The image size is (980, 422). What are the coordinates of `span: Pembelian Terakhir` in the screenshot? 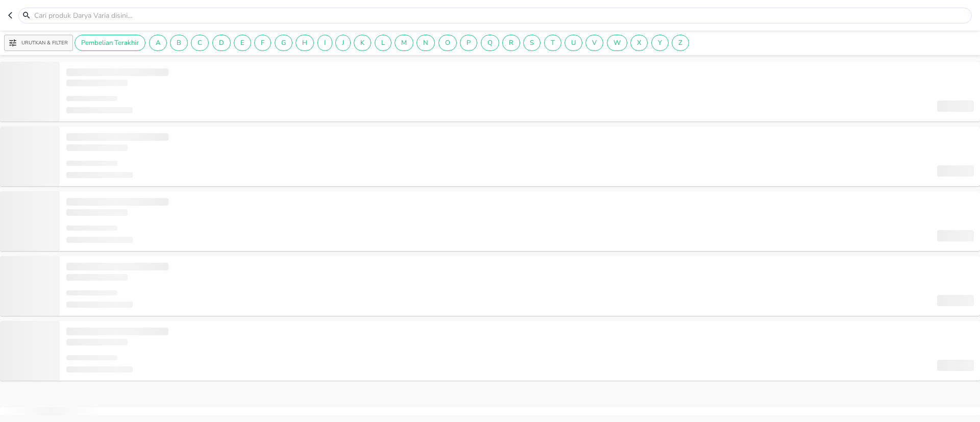 It's located at (110, 43).